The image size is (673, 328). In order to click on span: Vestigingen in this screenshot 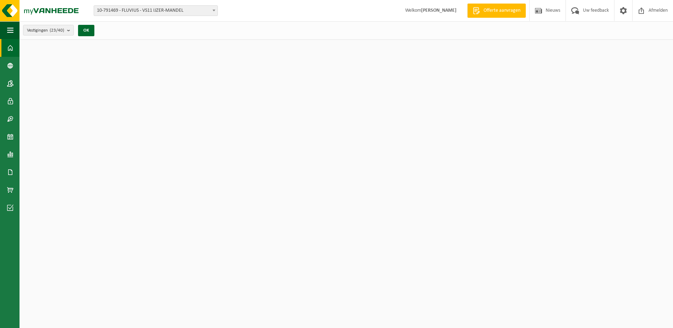, I will do `click(45, 31)`.